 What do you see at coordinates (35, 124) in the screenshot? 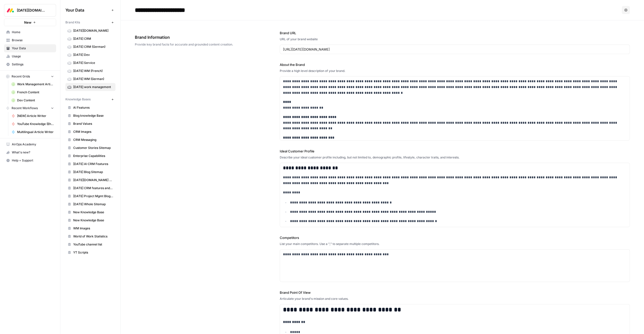
I see `span: YouTube Knowledge (Ehud)` at bounding box center [35, 124].